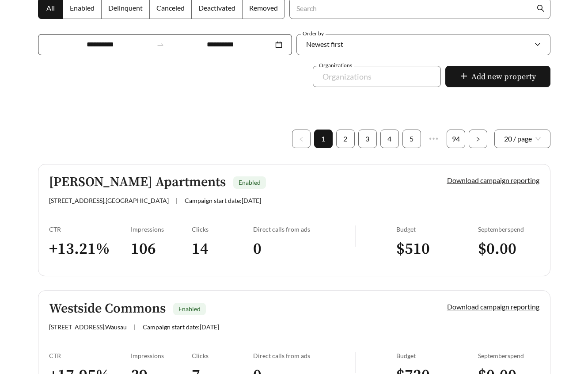 This screenshot has height=374, width=588. What do you see at coordinates (301, 139) in the screenshot?
I see `button: left` at bounding box center [301, 139].